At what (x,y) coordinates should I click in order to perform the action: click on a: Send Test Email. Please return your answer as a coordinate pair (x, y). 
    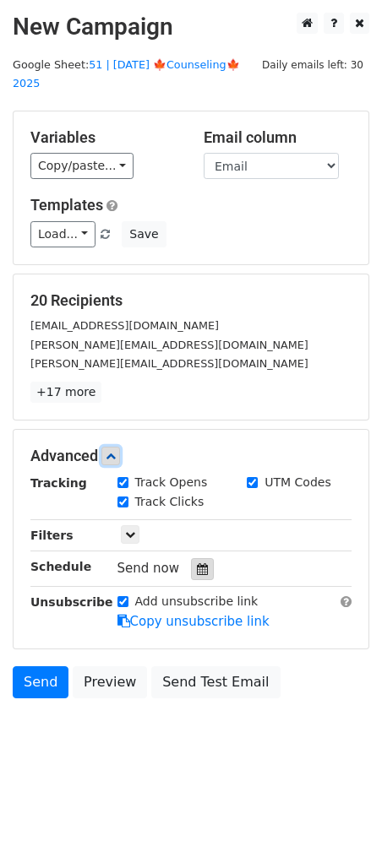
    Looking at the image, I should click on (216, 683).